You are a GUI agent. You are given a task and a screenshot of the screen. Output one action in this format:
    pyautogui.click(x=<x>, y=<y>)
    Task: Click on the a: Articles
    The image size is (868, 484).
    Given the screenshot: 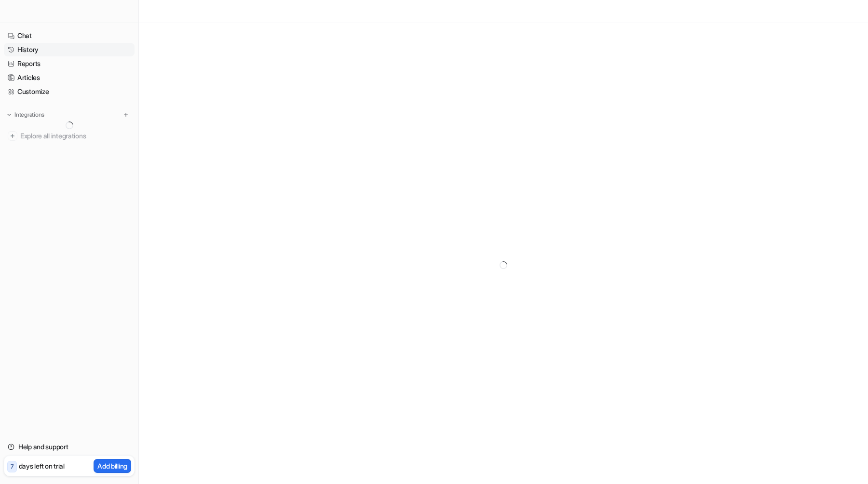 What is the action you would take?
    pyautogui.click(x=69, y=77)
    